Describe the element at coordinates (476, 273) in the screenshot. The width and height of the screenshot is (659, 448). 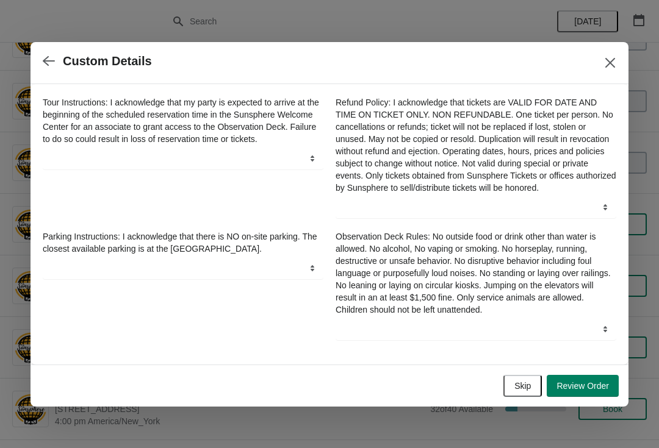
I see `label: Observation Deck Rules: No outside food or drink other than water is allowed. No alcohol, No vapi...` at that location.